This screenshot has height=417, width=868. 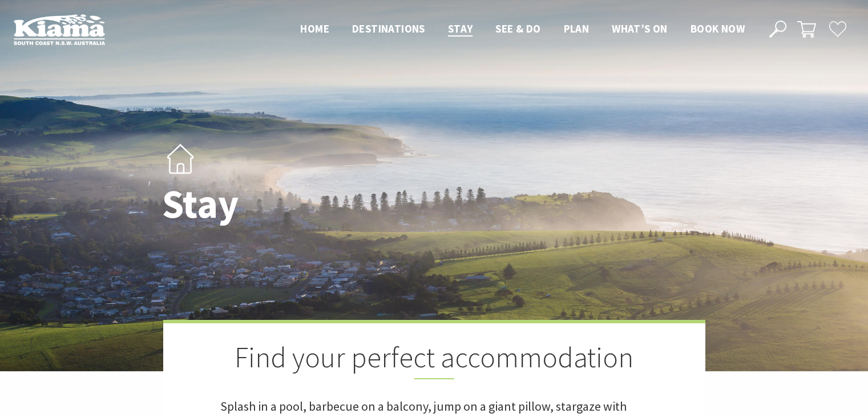 What do you see at coordinates (517, 29) in the screenshot?
I see `span: See & Do` at bounding box center [517, 29].